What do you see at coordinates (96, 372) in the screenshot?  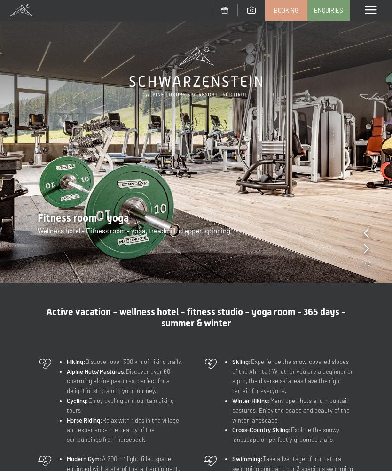 I see `strong: Alpine Huts/Pastures:` at bounding box center [96, 372].